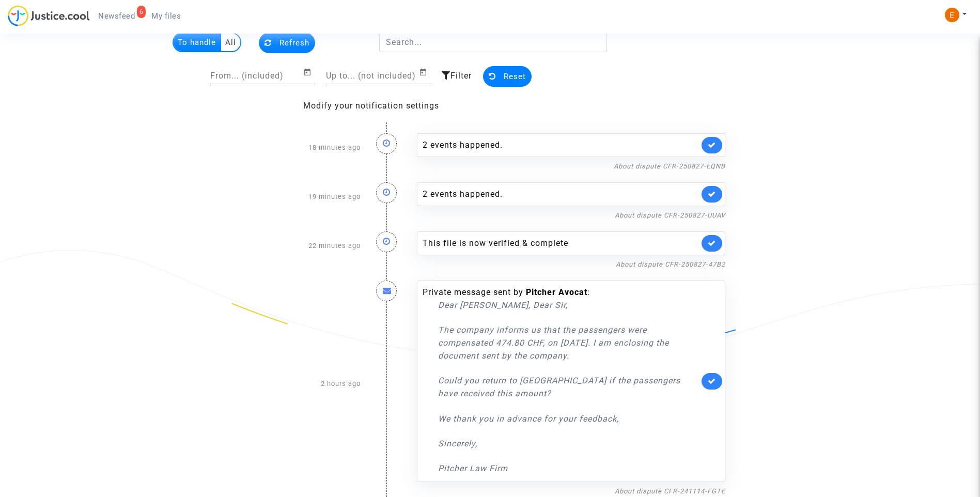 The height and width of the screenshot is (497, 980). Describe the element at coordinates (461, 75) in the screenshot. I see `span: Filter` at that location.